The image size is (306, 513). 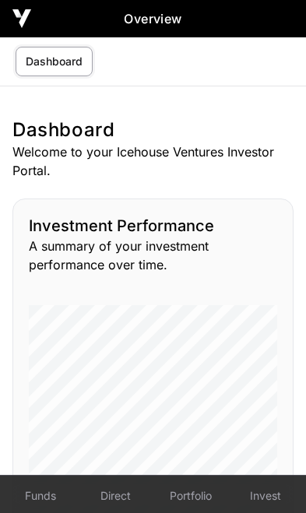 What do you see at coordinates (115, 494) in the screenshot?
I see `a: Direct` at bounding box center [115, 494].